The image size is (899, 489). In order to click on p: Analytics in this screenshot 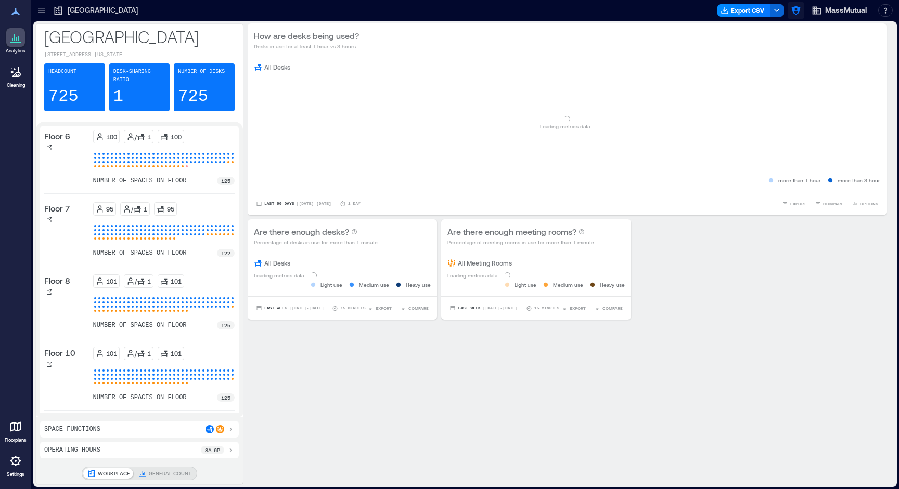, I will do `click(16, 51)`.